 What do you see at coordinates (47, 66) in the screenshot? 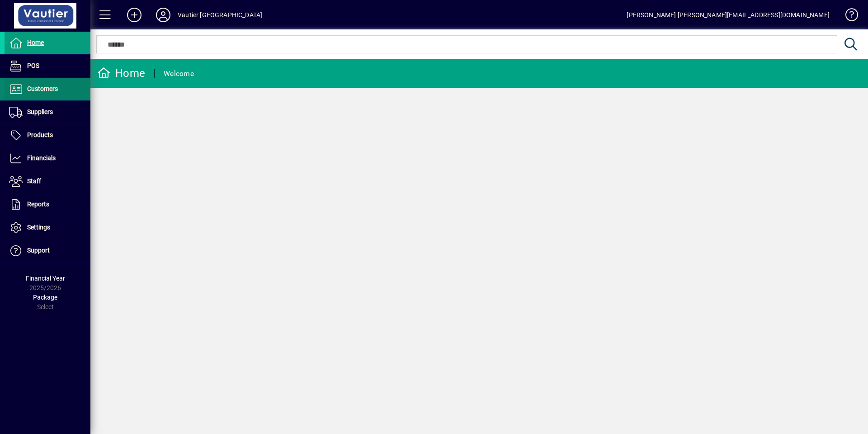
I see `a: POS` at bounding box center [47, 66].